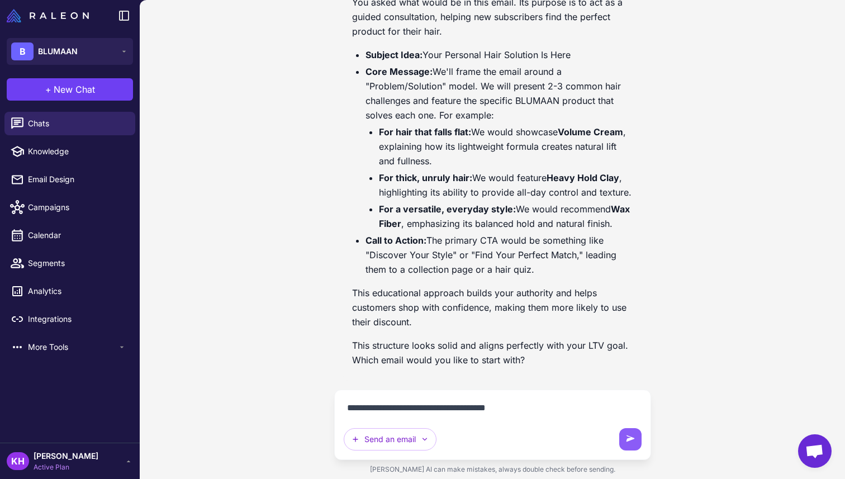 Image resolution: width=845 pixels, height=479 pixels. I want to click on img: Raleon Logo, so click(48, 16).